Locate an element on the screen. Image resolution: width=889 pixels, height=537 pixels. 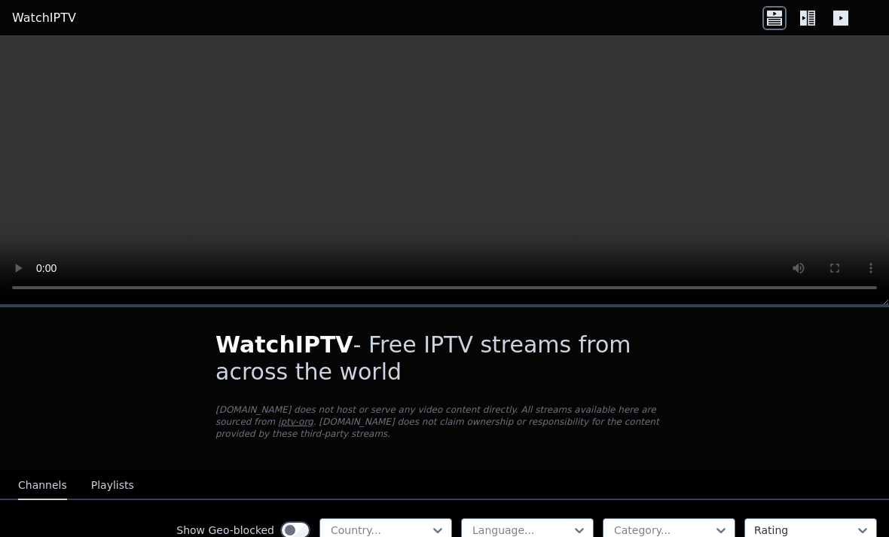
span: WatchIPTV is located at coordinates (284, 344).